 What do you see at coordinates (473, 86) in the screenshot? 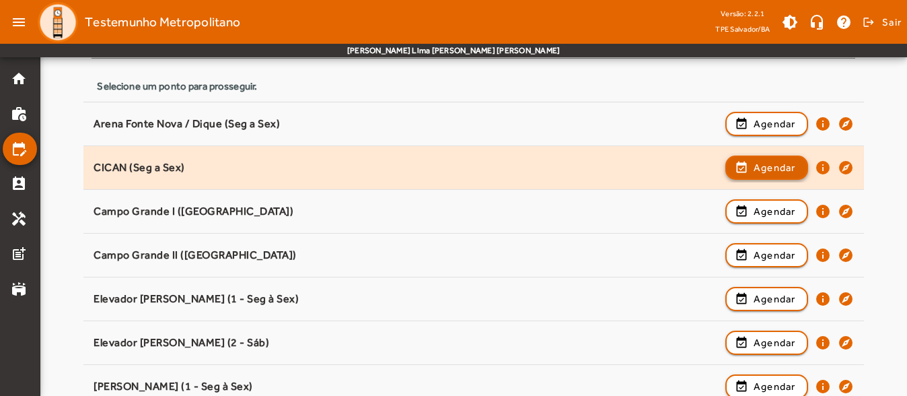
I see `div: Selecione um ponto para prosseguir.` at bounding box center [473, 86].